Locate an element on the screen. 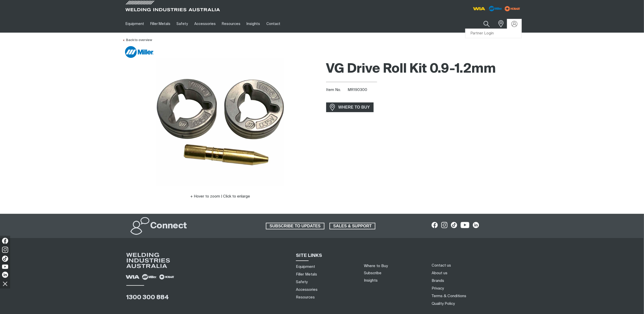 The image size is (644, 314). input: Product name or item number... is located at coordinates (483, 24).